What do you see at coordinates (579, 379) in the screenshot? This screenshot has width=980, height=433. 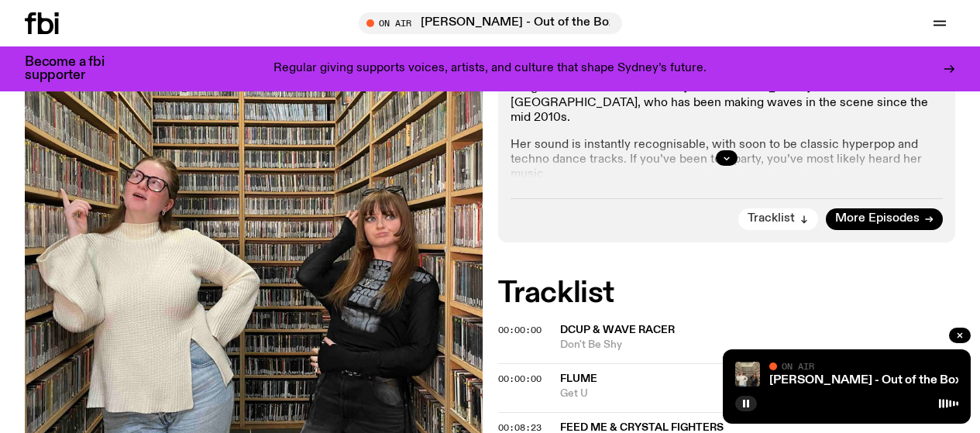 I see `span: Flume` at bounding box center [579, 379].